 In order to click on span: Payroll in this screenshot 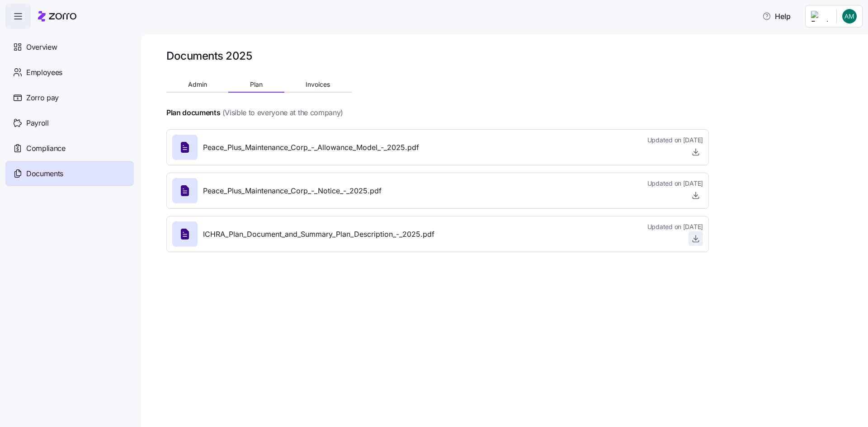, I will do `click(38, 123)`.